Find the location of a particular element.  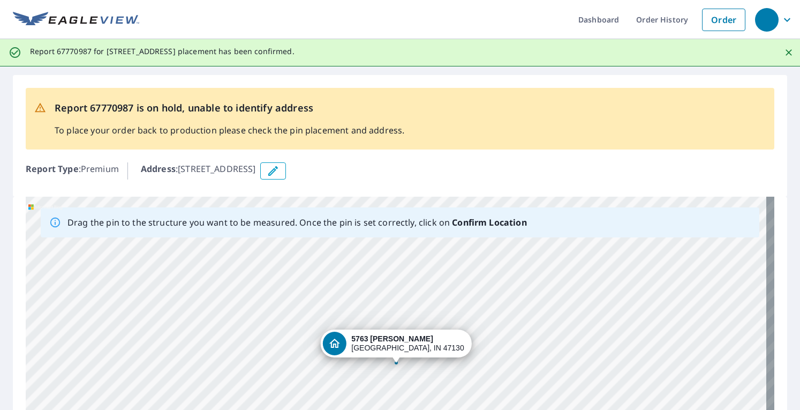

p: To place your order back to production please check the pin placement and address. is located at coordinates (229, 130).